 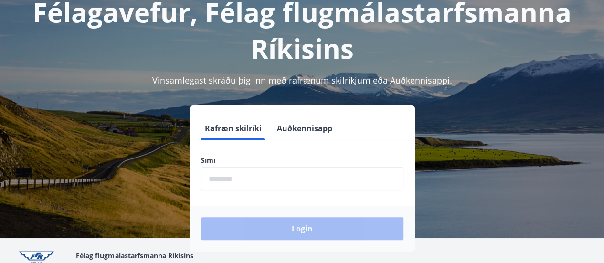 I want to click on span: Félag flugmálastarfsmanna Ríkisins, so click(x=134, y=256).